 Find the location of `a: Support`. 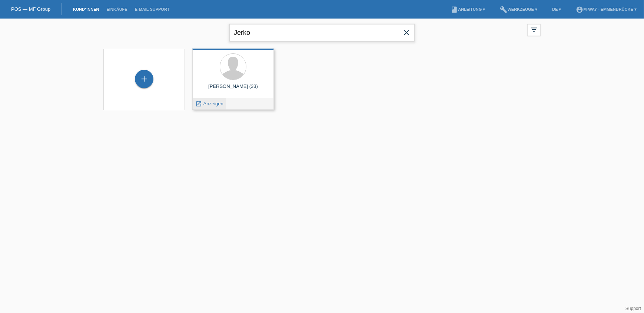

a: Support is located at coordinates (634, 308).